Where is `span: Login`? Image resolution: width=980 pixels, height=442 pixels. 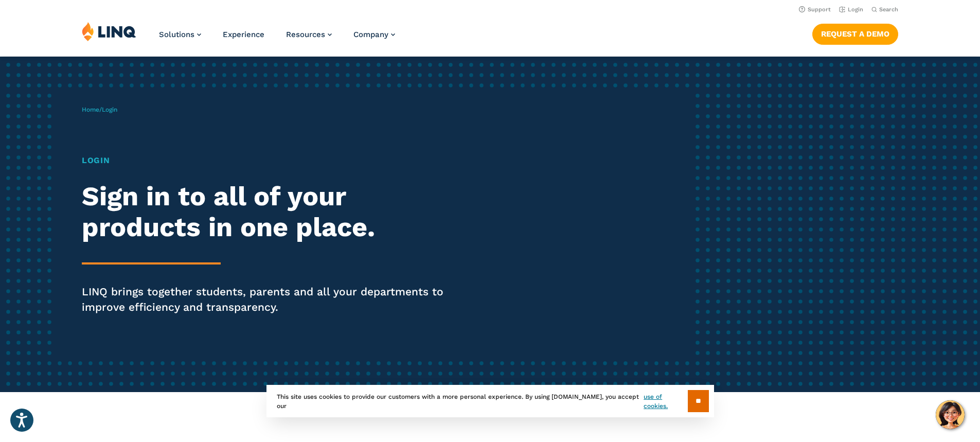 span: Login is located at coordinates (110, 110).